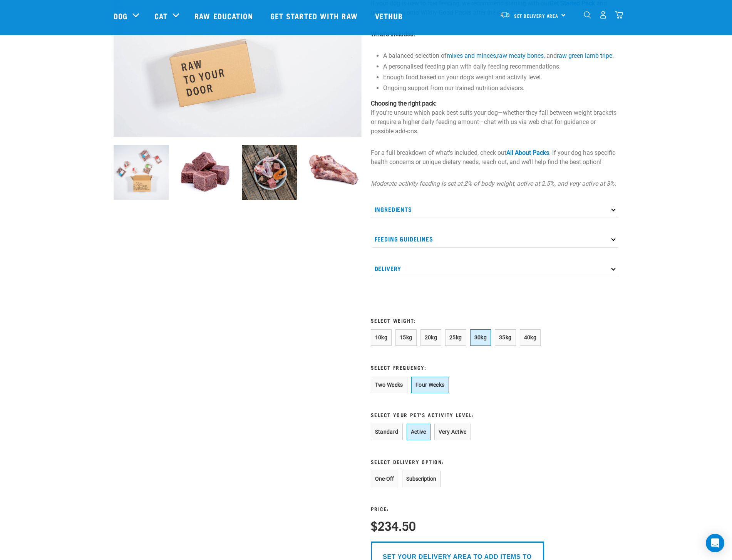 The height and width of the screenshot is (560, 732). Describe the element at coordinates (458, 320) in the screenshot. I see `h3: Select Weight:` at that location.